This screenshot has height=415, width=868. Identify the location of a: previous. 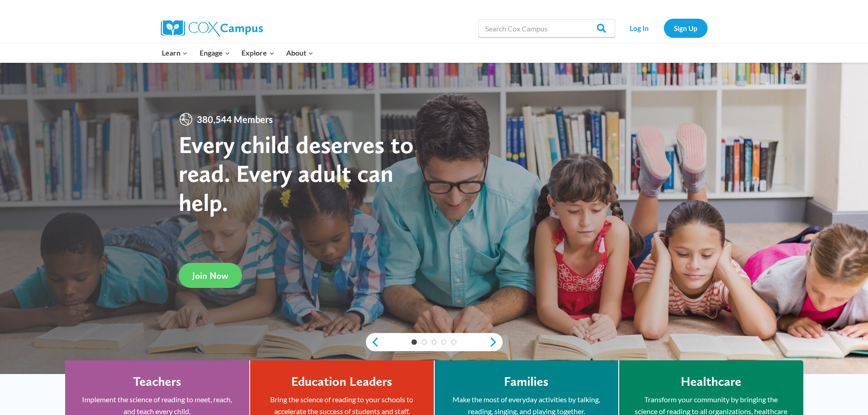
(373, 342).